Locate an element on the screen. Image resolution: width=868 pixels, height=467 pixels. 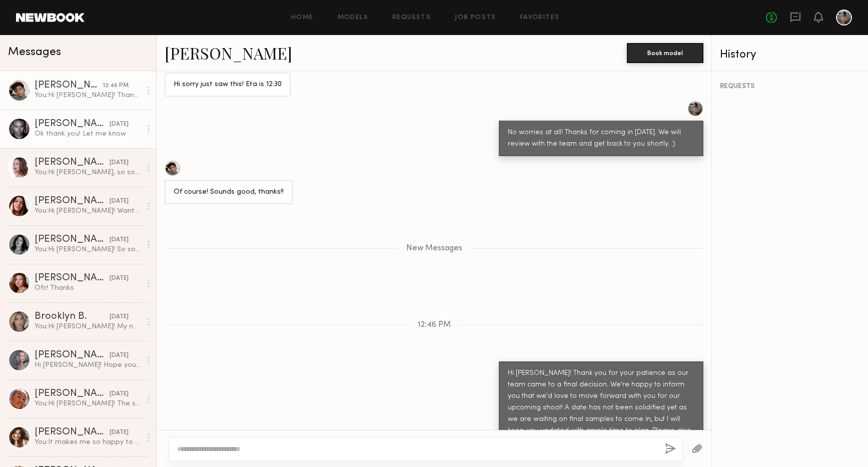
div: History is located at coordinates (790, 54).